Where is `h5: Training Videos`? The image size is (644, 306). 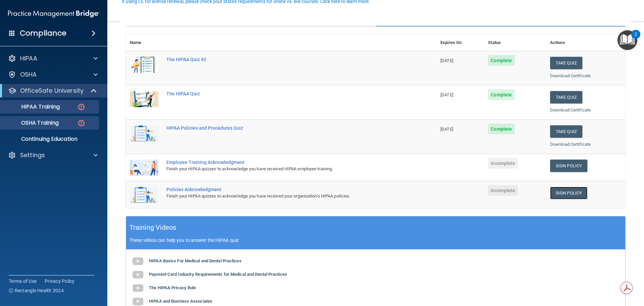
h5: Training Videos is located at coordinates (153, 227).